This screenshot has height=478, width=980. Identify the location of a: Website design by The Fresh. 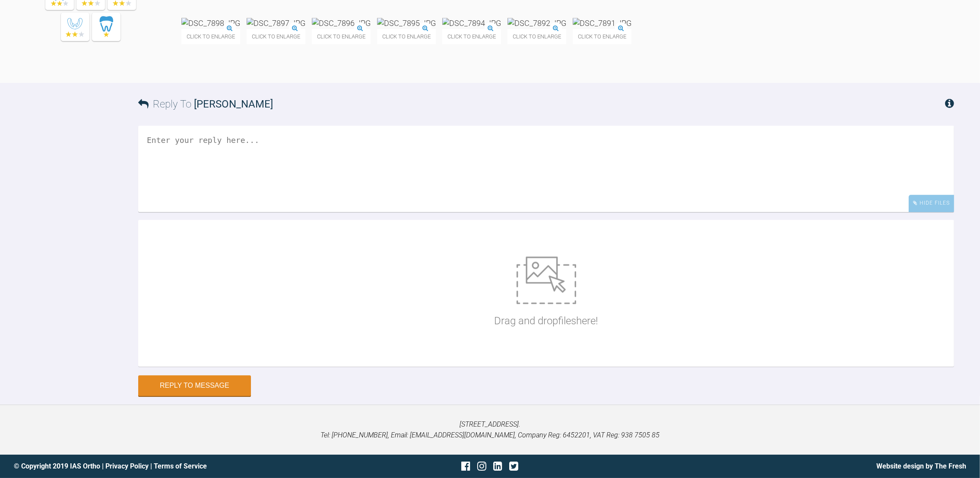
(921, 466).